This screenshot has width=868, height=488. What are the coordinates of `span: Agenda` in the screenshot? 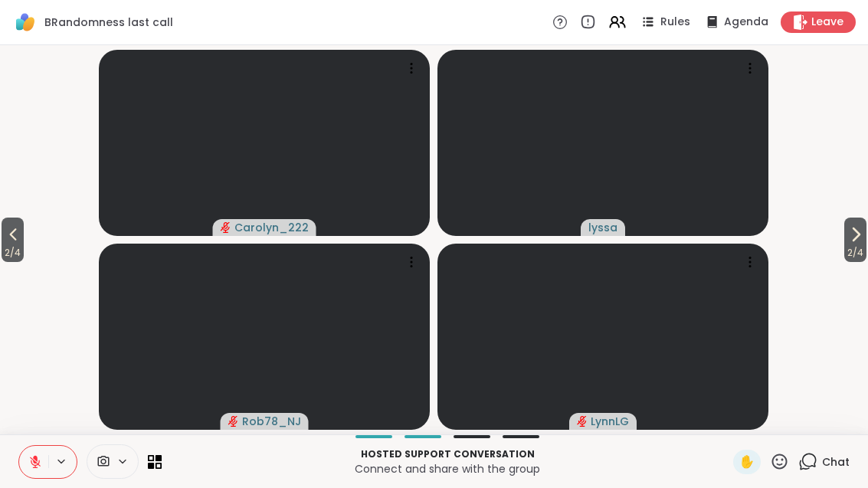 It's located at (746, 23).